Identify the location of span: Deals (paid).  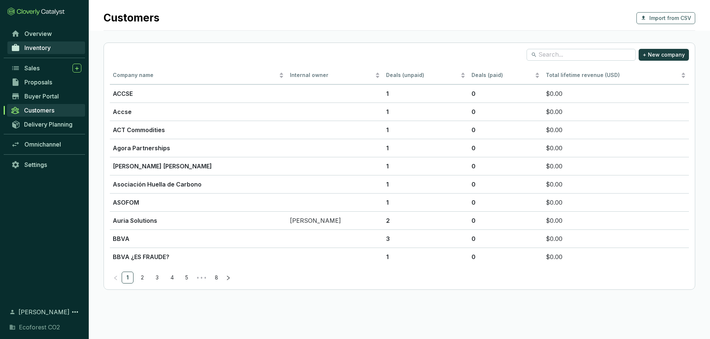
(502, 75).